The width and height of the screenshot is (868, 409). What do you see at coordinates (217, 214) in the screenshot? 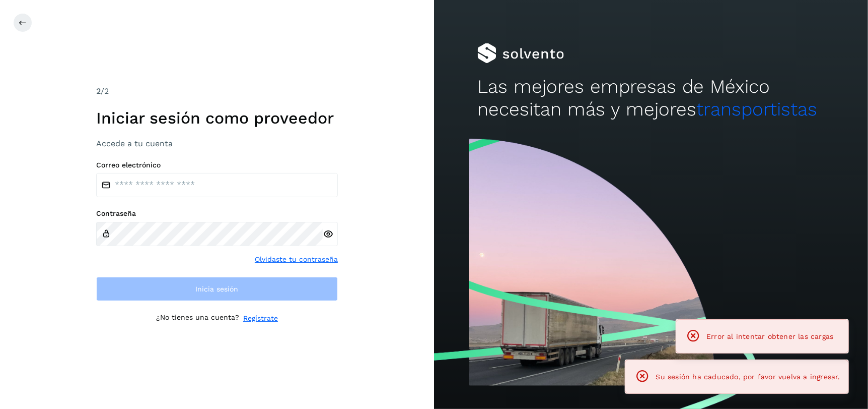
I see `label: Contraseña` at bounding box center [217, 214].